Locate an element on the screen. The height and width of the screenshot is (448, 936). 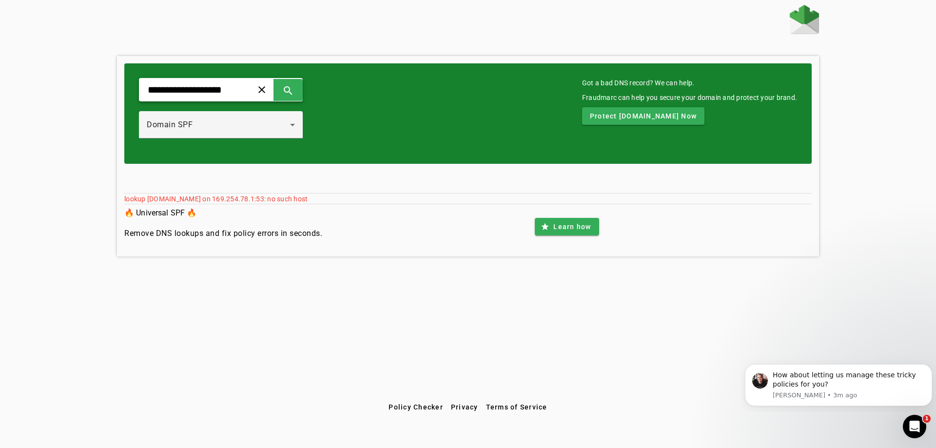
span: Terms of Service is located at coordinates (517, 407).